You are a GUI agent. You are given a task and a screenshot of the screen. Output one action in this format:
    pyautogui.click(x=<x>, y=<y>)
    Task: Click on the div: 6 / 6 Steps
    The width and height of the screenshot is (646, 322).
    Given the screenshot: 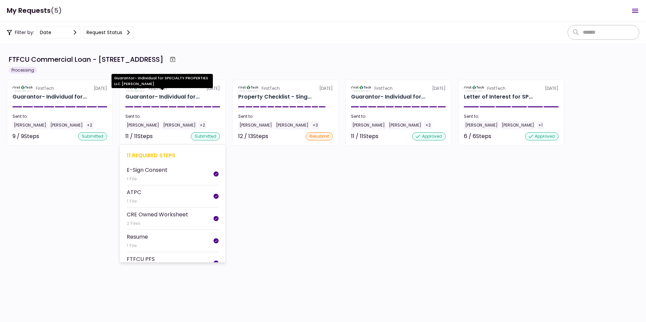 What is the action you would take?
    pyautogui.click(x=477, y=137)
    